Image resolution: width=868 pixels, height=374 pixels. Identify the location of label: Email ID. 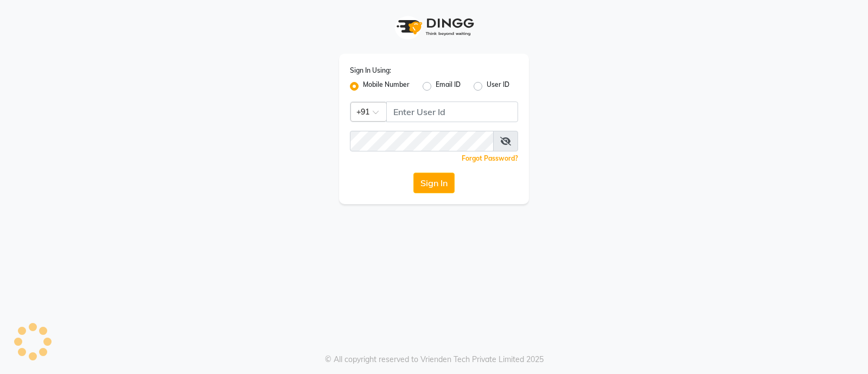
(448, 87).